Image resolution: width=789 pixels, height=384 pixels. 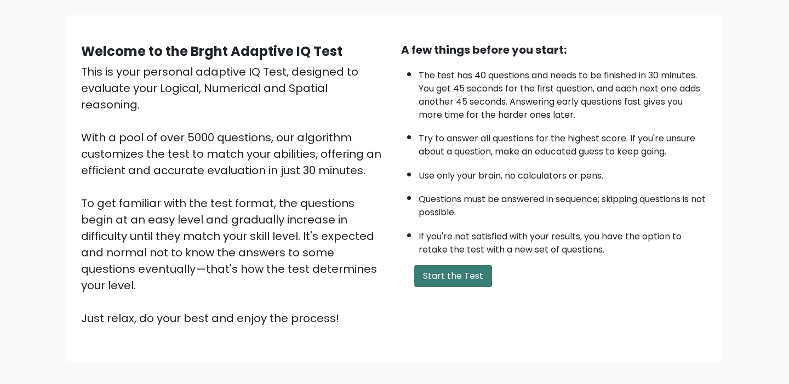 I want to click on li: The test has 40 questions and needs to be finished in 30 minutes. You get 45 seconds for the firs..., so click(x=563, y=93).